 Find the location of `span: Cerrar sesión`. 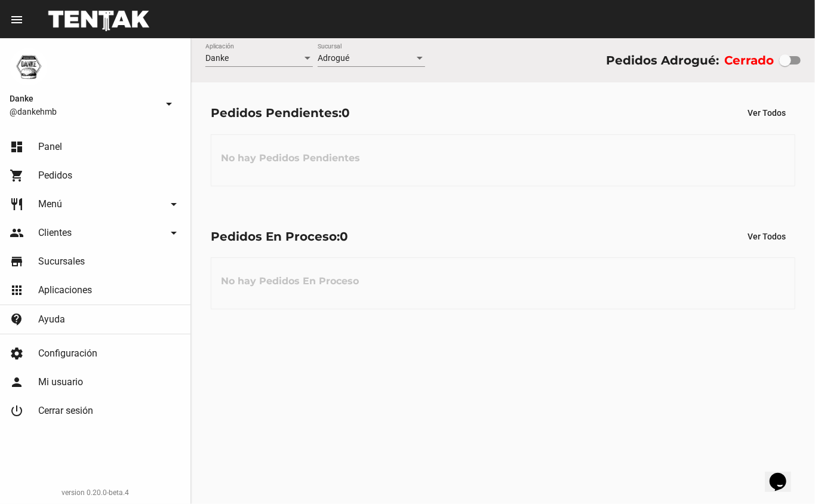

span: Cerrar sesión is located at coordinates (66, 411).